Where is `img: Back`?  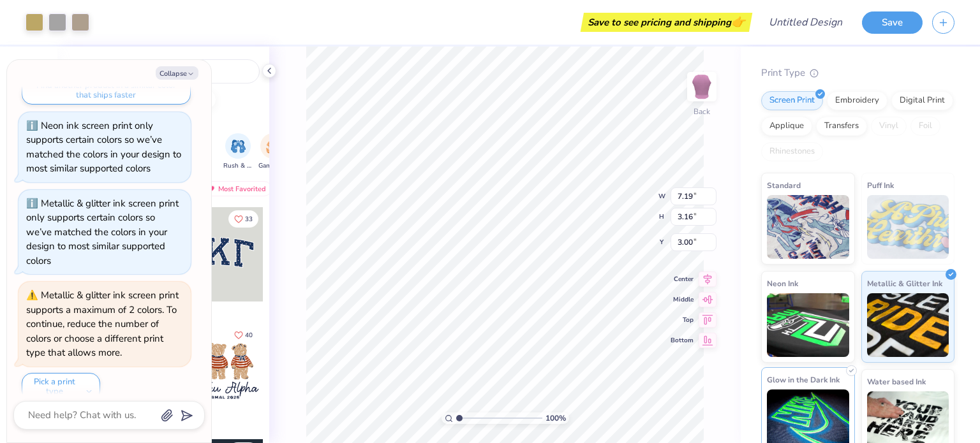 img: Back is located at coordinates (702, 87).